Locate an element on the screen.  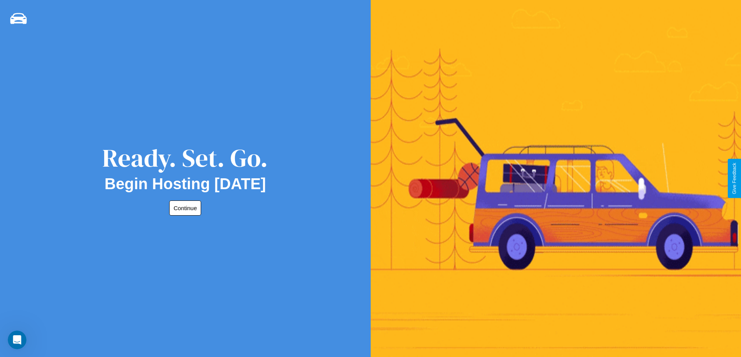
div: Ready. Set. Go. is located at coordinates (185, 158).